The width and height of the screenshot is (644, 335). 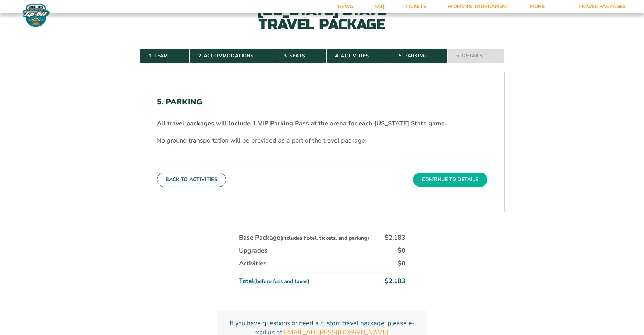 What do you see at coordinates (253, 250) in the screenshot?
I see `div: Upgrades` at bounding box center [253, 250].